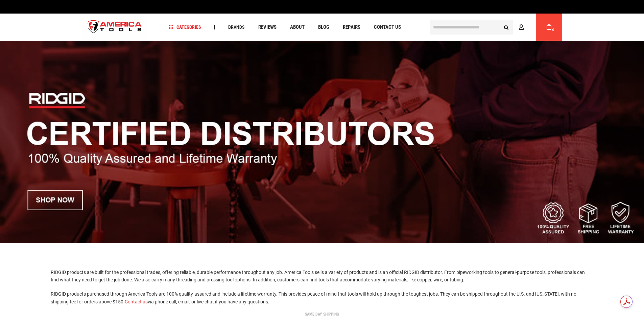 This screenshot has height=320, width=644. I want to click on p: RIDGID products purchased through America Tools are 100% quality-assured and include a lifetime w..., so click(322, 298).